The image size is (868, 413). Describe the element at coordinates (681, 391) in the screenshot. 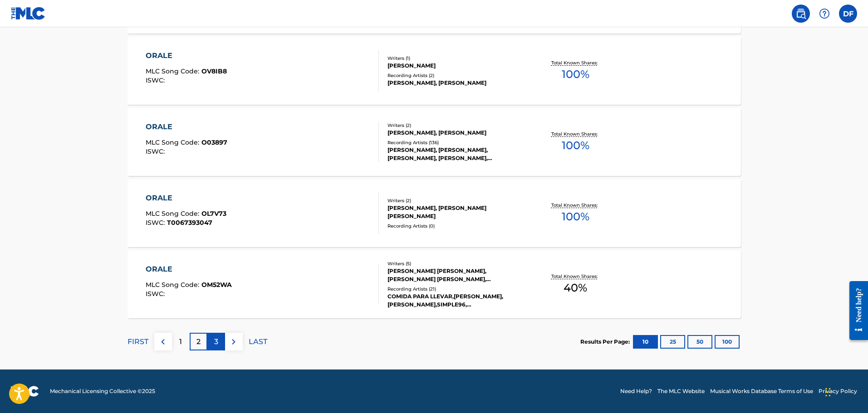

I see `a: The MLC Website` at that location.